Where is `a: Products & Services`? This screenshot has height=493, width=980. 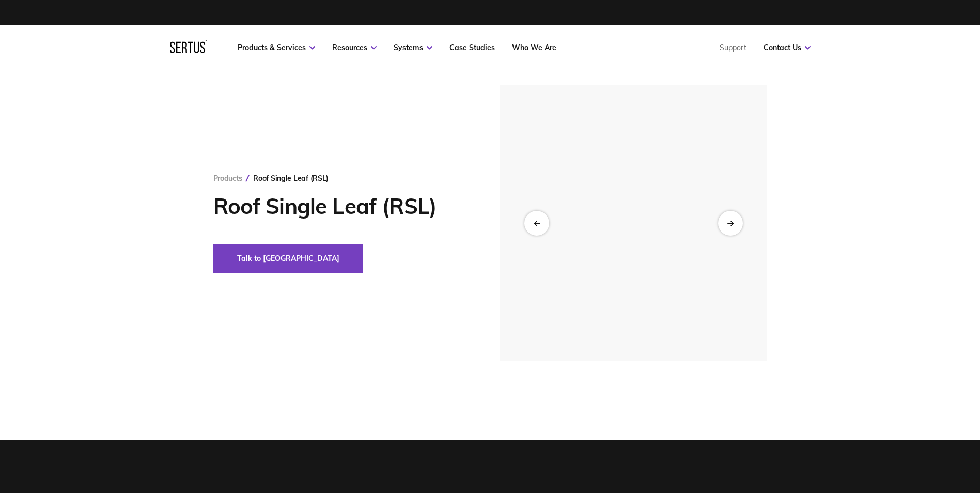
a: Products & Services is located at coordinates (276, 47).